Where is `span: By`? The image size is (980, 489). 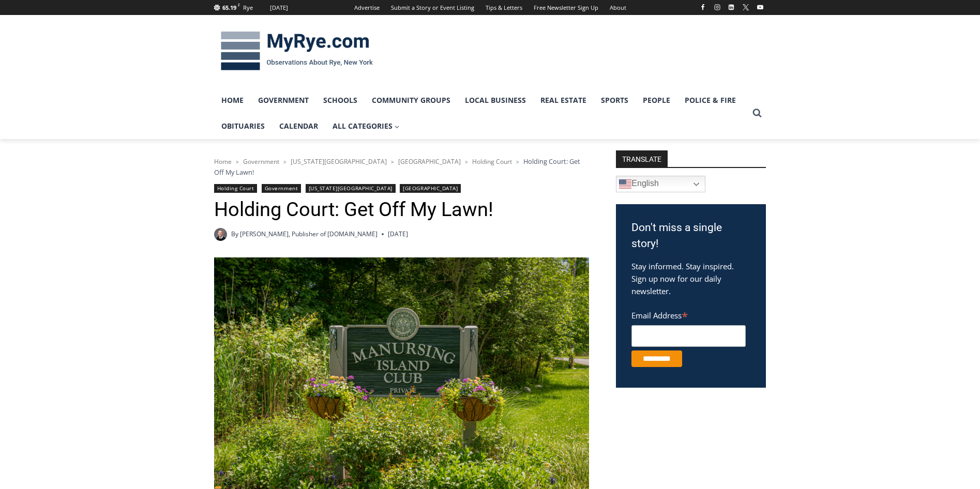
span: By is located at coordinates (235, 234).